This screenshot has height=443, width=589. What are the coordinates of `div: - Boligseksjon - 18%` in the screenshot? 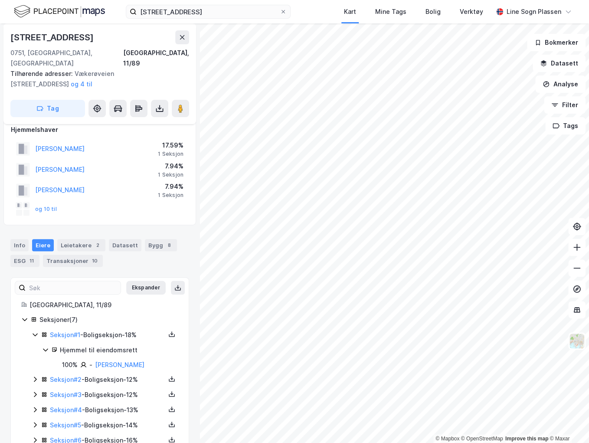 It's located at (108, 335).